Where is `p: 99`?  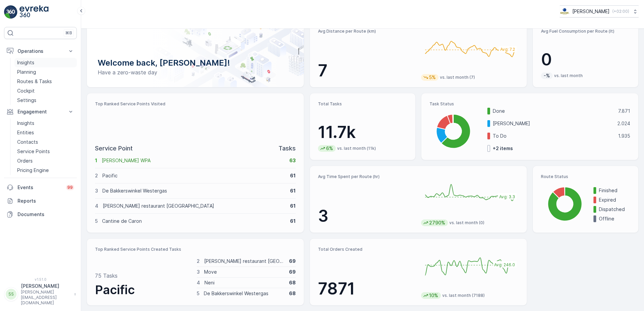
p: 99 is located at coordinates (70, 188).